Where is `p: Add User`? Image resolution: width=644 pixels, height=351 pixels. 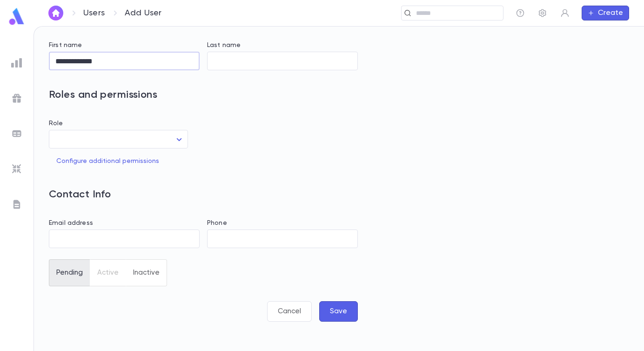 p: Add User is located at coordinates (143, 13).